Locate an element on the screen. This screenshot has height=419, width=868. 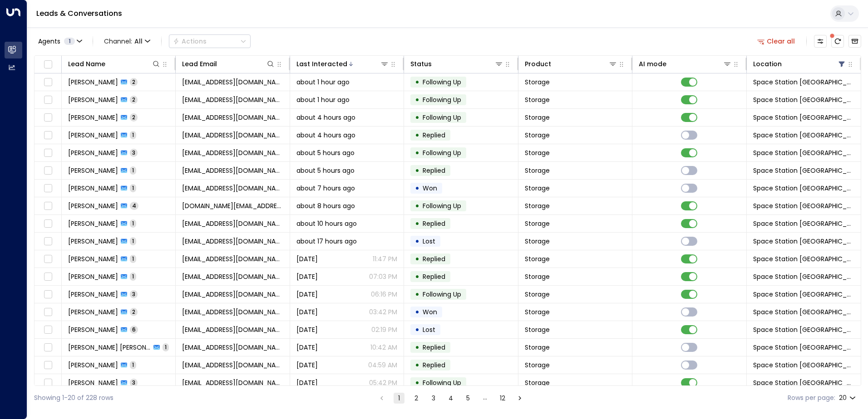
button: Agents1 is located at coordinates (59, 42).